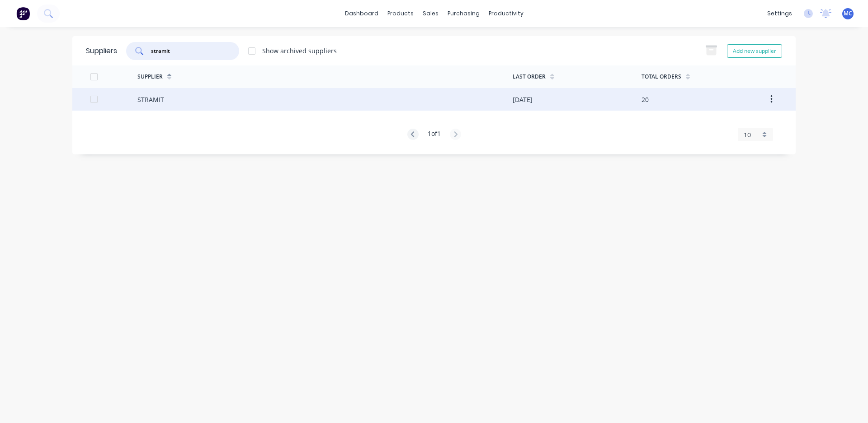 Image resolution: width=868 pixels, height=423 pixels. I want to click on div: Supplier, so click(150, 77).